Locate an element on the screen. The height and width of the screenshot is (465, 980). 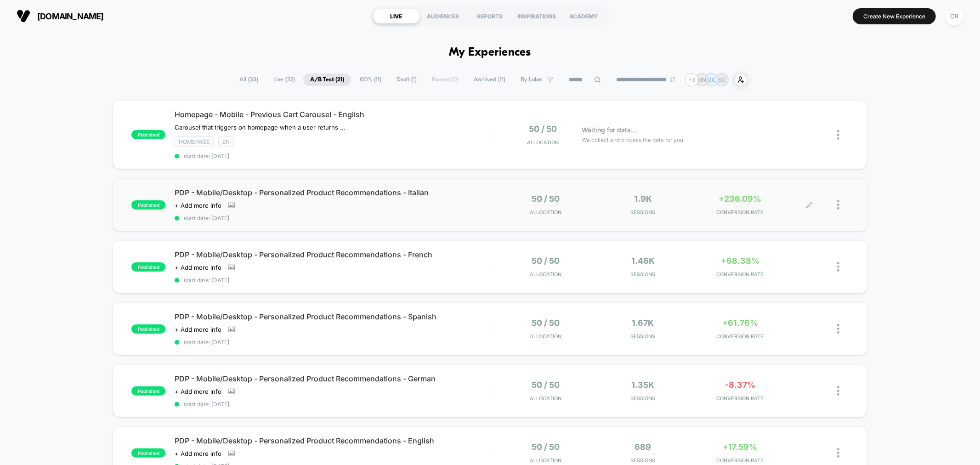
span: 1.67k is located at coordinates (643, 323).